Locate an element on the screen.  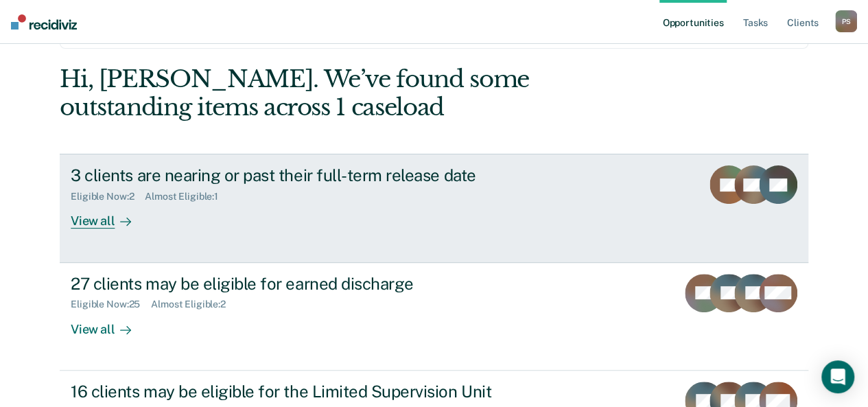
div: 3 clients are nearing or past their full-term release date is located at coordinates (312, 175).